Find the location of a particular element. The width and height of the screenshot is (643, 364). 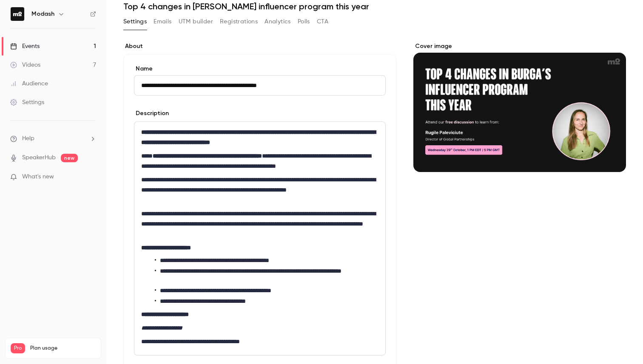

button: Emails is located at coordinates (163, 22).